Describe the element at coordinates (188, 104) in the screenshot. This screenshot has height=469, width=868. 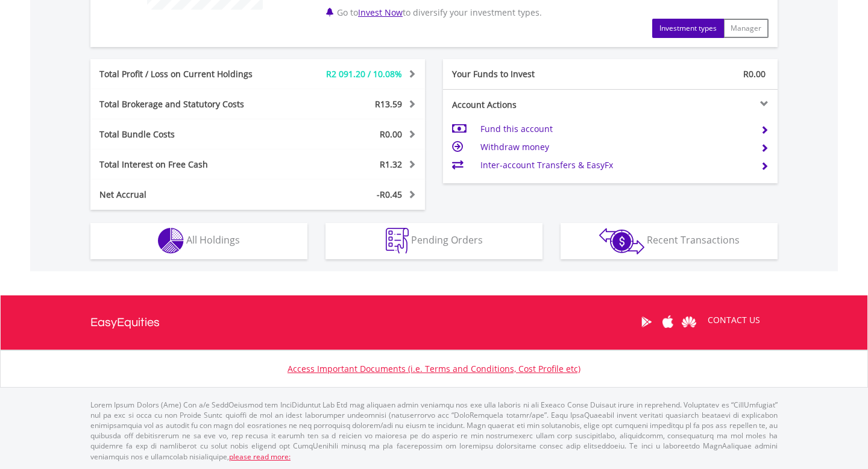
I see `div: Total Brokerage and Statutory Costs` at that location.